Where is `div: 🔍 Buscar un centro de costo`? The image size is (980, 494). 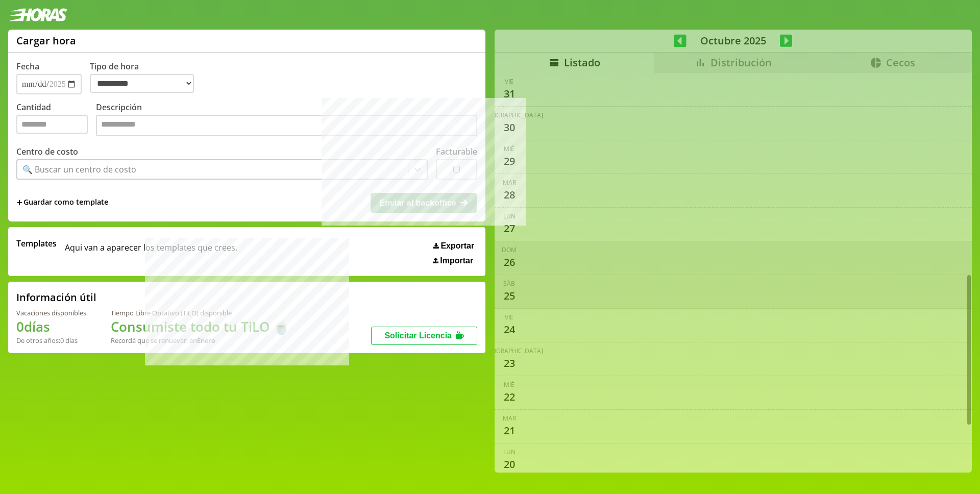 div: 🔍 Buscar un centro de costo is located at coordinates (79, 169).